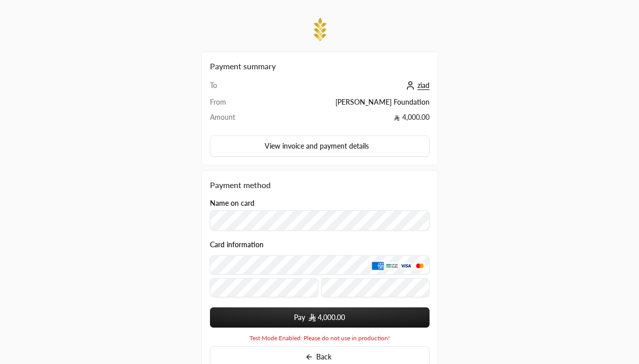 The width and height of the screenshot is (639, 364). I want to click on td: Amount, so click(233, 120).